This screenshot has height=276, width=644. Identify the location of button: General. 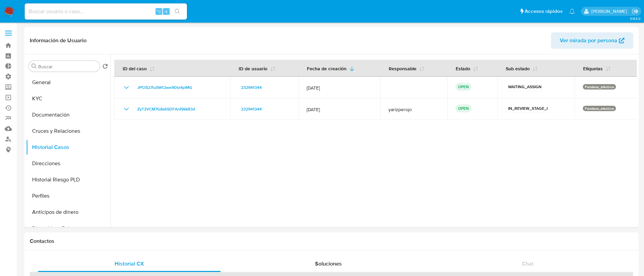
(68, 83).